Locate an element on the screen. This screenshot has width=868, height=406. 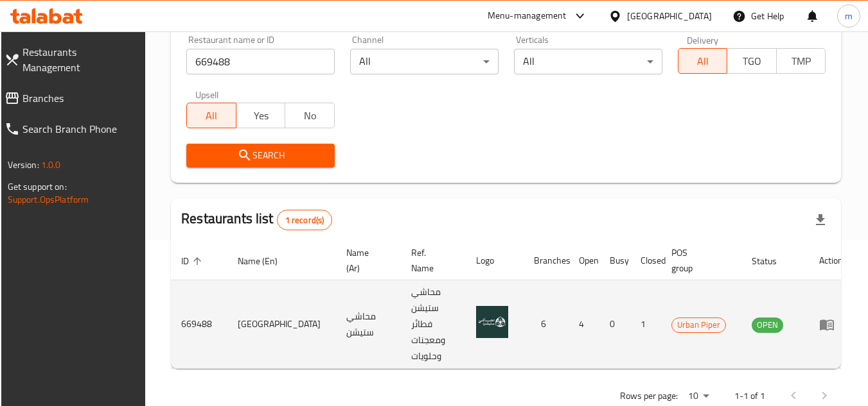
td: 0 is located at coordinates (614, 325).